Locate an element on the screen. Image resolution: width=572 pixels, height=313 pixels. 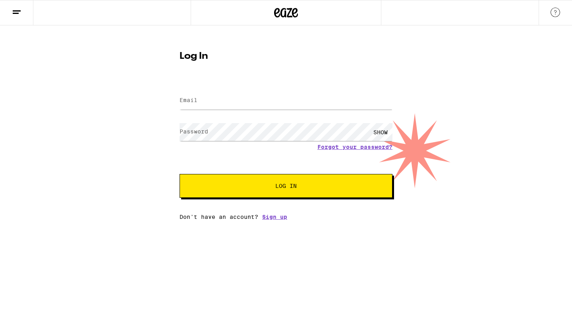
label: Password is located at coordinates (194, 131).